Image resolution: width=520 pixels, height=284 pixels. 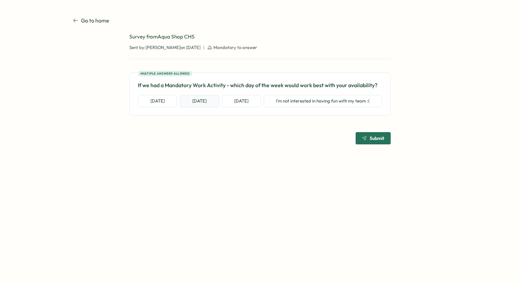 What do you see at coordinates (95, 20) in the screenshot?
I see `p: Go to home` at bounding box center [95, 20].